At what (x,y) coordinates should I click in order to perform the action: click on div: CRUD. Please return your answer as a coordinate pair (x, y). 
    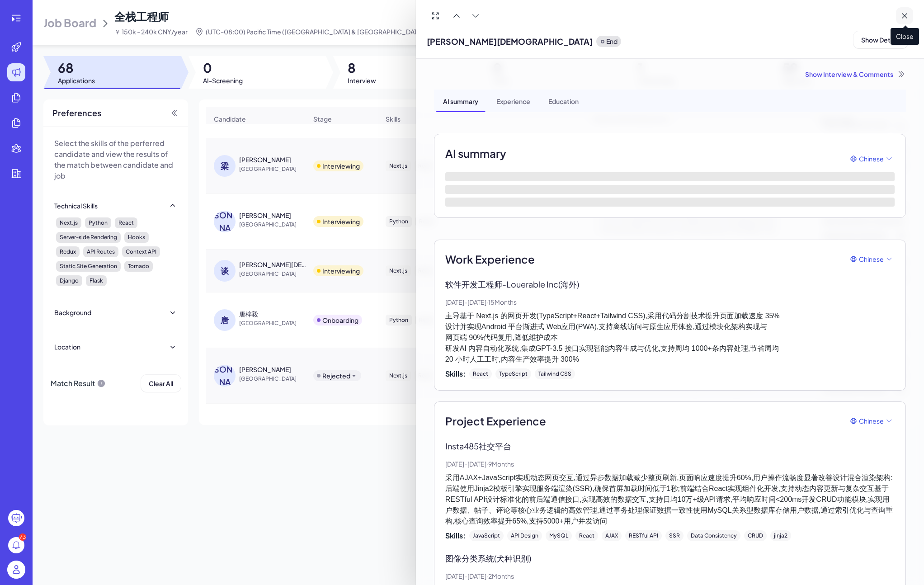
    Looking at the image, I should click on (755, 535).